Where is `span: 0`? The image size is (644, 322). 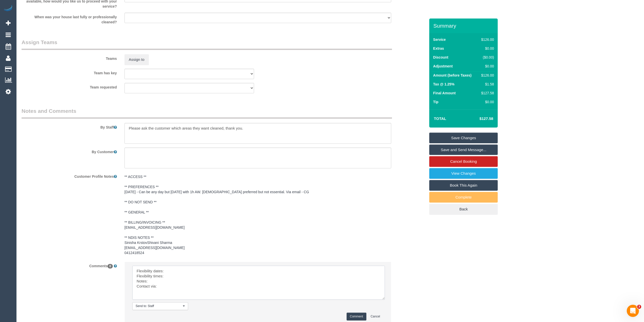
span: 0 is located at coordinates (110, 266).